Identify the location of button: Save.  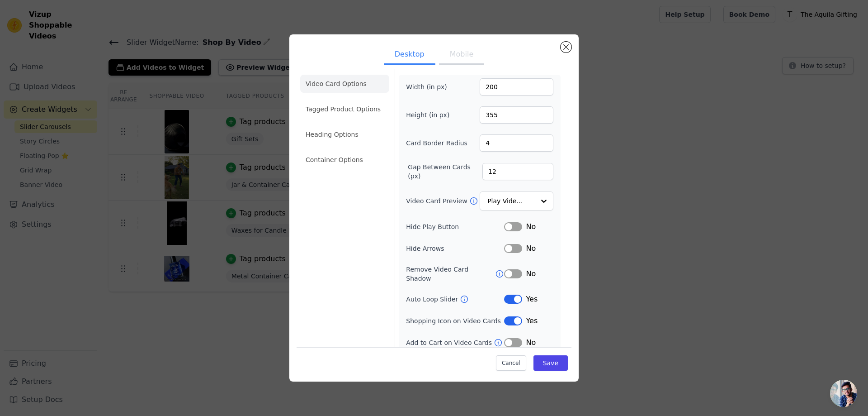
(551, 363).